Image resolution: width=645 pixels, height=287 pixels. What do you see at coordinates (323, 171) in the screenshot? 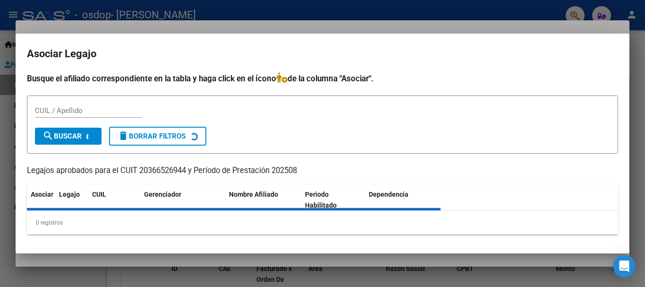
I see `p: Legajos aprobados para el CUIT 20366526944 y Período de Prestación 202508` at bounding box center [323, 171].